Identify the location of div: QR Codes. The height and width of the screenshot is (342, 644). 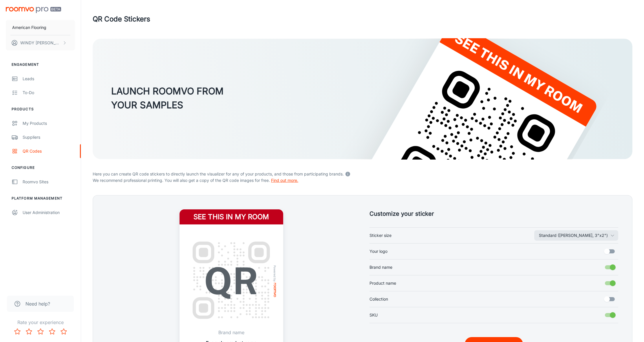
(49, 151).